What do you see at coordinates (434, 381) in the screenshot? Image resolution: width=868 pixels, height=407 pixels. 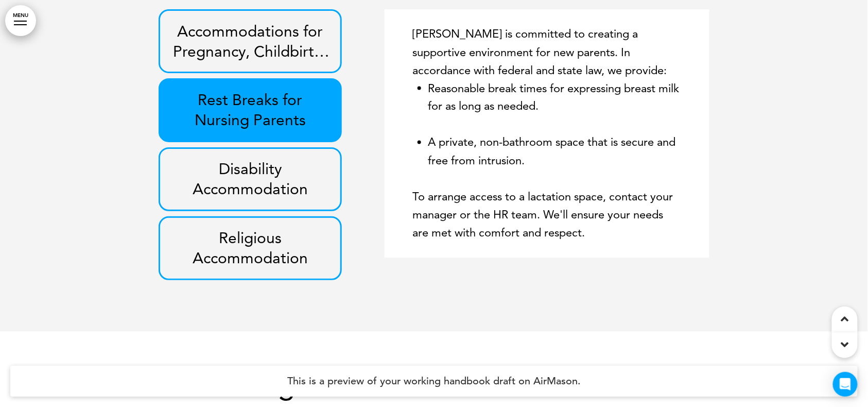 I see `h4: This is a preview of your working handbook draft on AirMason.` at bounding box center [434, 381].